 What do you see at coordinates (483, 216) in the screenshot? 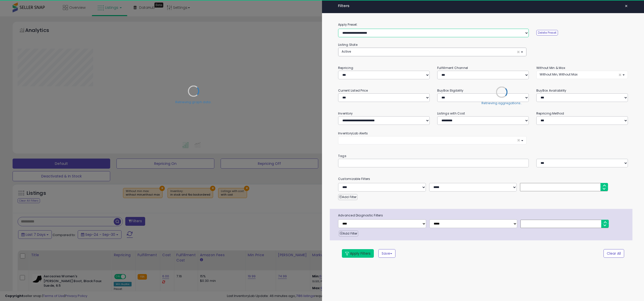
I see `span: Advanced Diagnostic Filters` at bounding box center [483, 216].